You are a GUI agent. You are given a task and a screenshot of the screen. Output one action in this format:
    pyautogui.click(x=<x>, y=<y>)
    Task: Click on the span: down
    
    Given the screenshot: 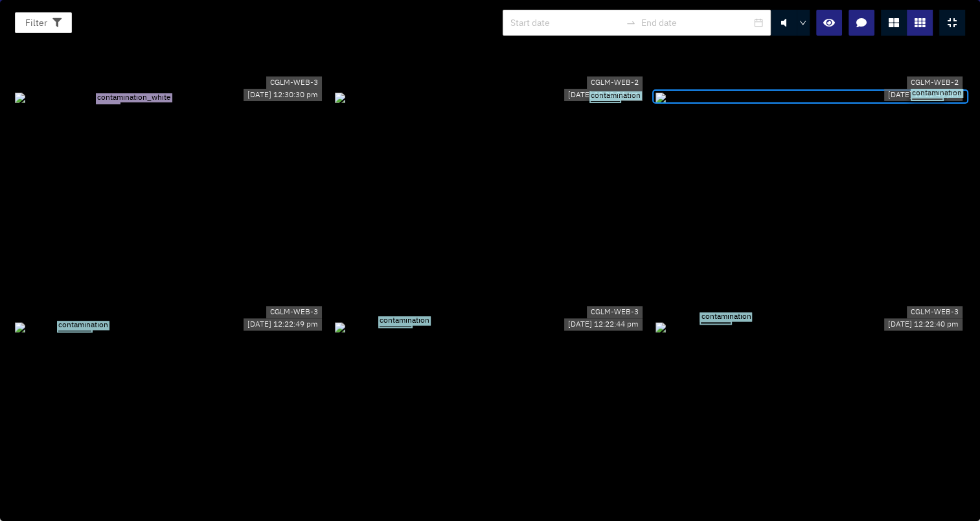 What is the action you would take?
    pyautogui.click(x=803, y=23)
    